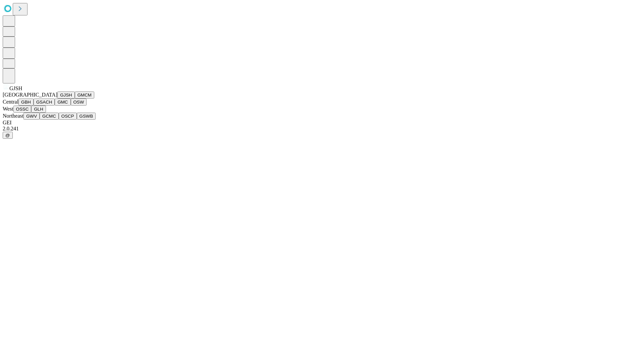 The width and height of the screenshot is (644, 362). I want to click on button: GMC, so click(62, 102).